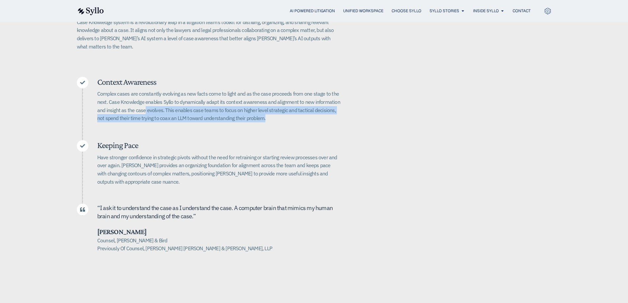  Describe the element at coordinates (444, 11) in the screenshot. I see `a: Syllo Stories` at that location.